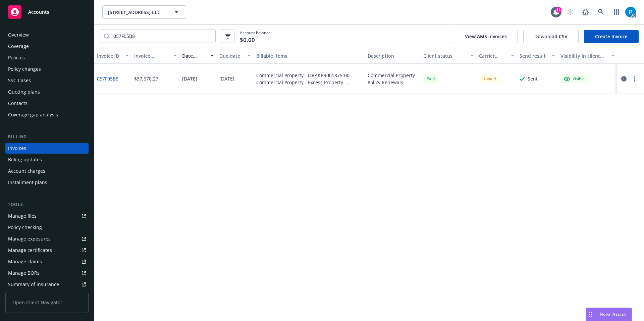 Image resolution: width=644 pixels, height=321 pixels. What do you see at coordinates (393, 56) in the screenshot?
I see `div: Description` at bounding box center [393, 56].